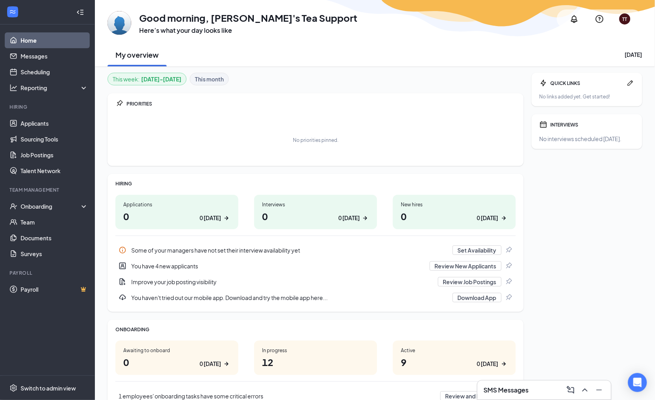  I want to click on svg: UserEntity, so click(122, 266).